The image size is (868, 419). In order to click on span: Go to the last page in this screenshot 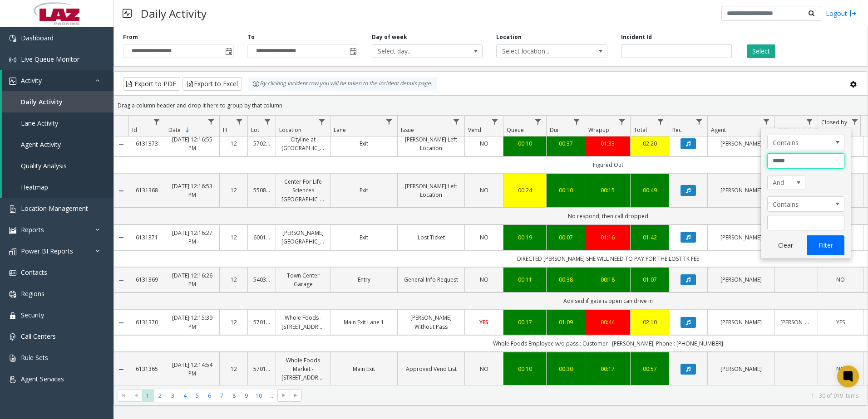, I will do `click(296, 396)`.